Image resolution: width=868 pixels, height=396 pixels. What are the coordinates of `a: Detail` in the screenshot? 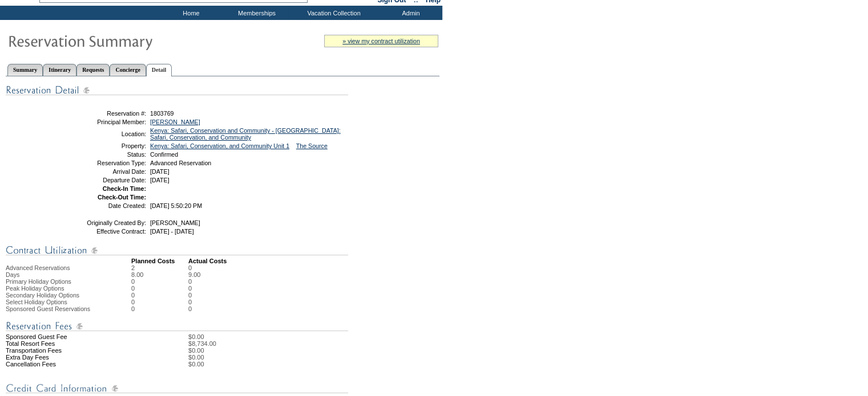 It's located at (159, 70).